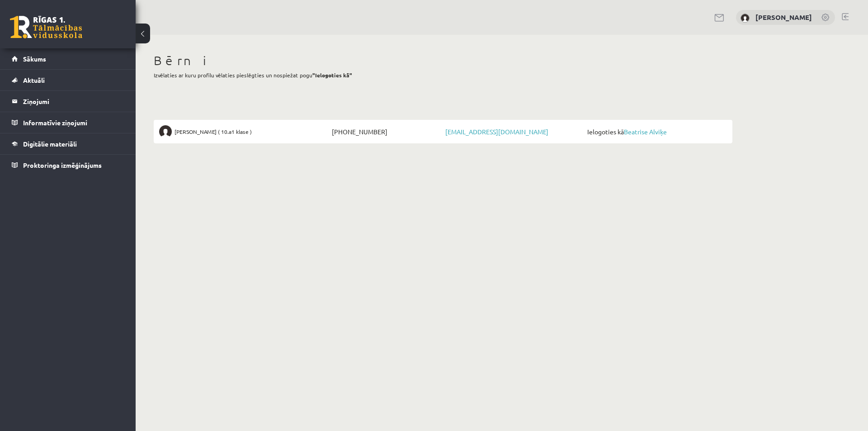 The width and height of the screenshot is (868, 431). What do you see at coordinates (74, 101) in the screenshot?
I see `legend: Ziņojumi` at bounding box center [74, 101].